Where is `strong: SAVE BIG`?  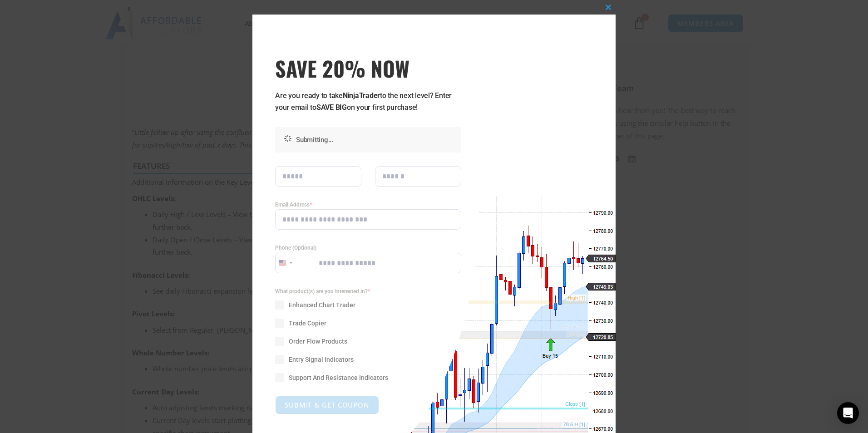 strong: SAVE BIG is located at coordinates (331, 108).